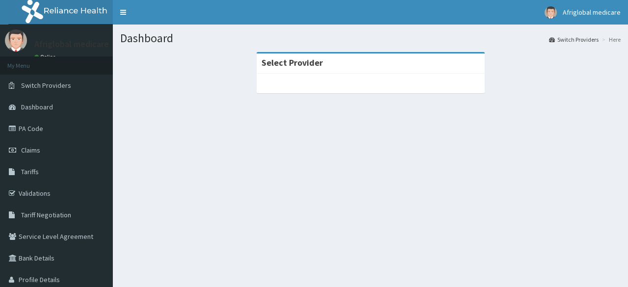 The height and width of the screenshot is (287, 628). Describe the element at coordinates (72, 44) in the screenshot. I see `p: Afriglobal medicare` at that location.